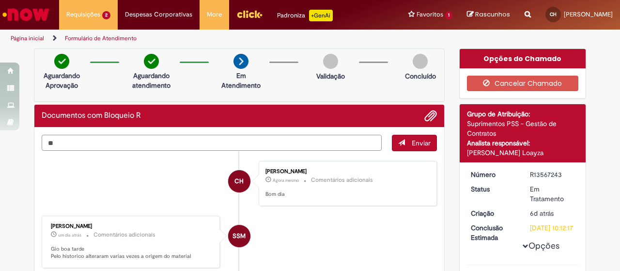 The height and width of the screenshot is (271, 620). What do you see at coordinates (346, 194) in the screenshot?
I see `p: Bom dia` at bounding box center [346, 194].